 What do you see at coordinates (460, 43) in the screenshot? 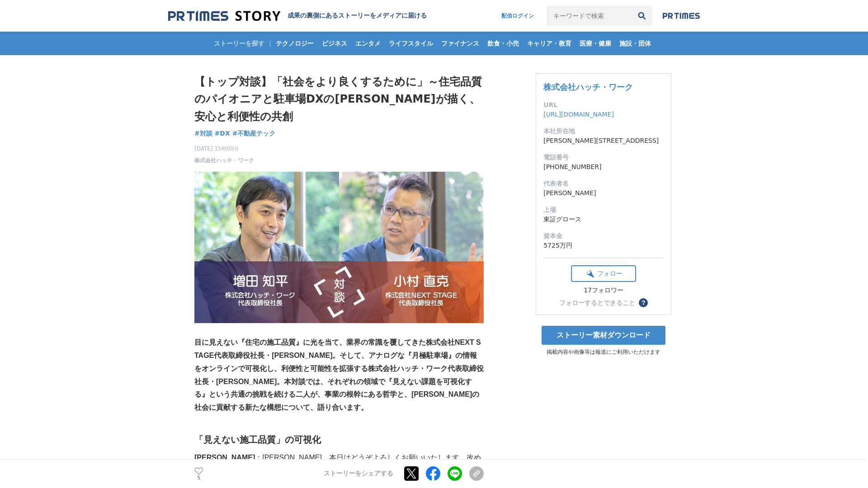
I see `a: ファイナンス` at bounding box center [460, 43].